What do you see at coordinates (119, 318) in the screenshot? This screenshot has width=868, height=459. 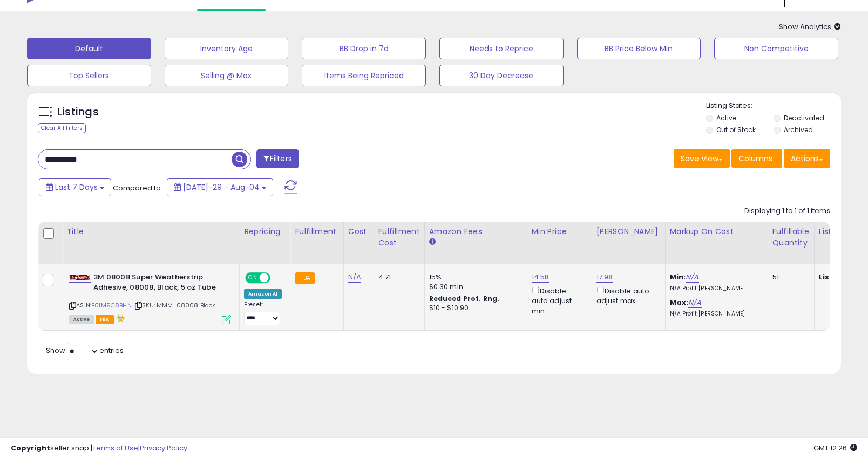 I see `i: hazardous material` at bounding box center [119, 318].